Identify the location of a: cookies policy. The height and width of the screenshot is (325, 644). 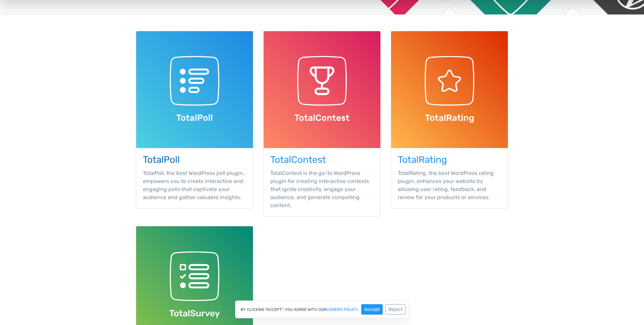
(342, 309).